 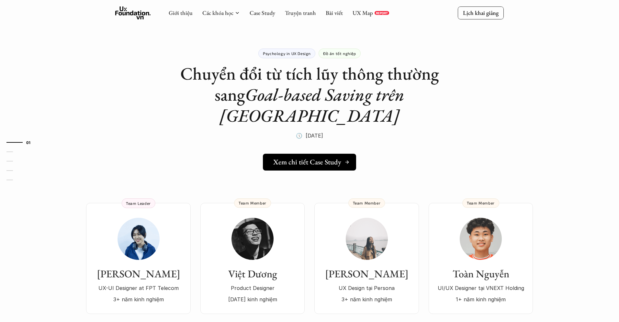 What do you see at coordinates (181, 13) in the screenshot?
I see `a: Giới thiệu` at bounding box center [181, 13].